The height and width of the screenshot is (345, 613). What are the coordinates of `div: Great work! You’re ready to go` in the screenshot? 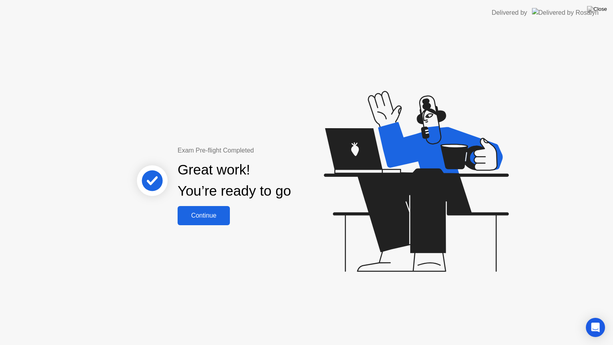 It's located at (234, 180).